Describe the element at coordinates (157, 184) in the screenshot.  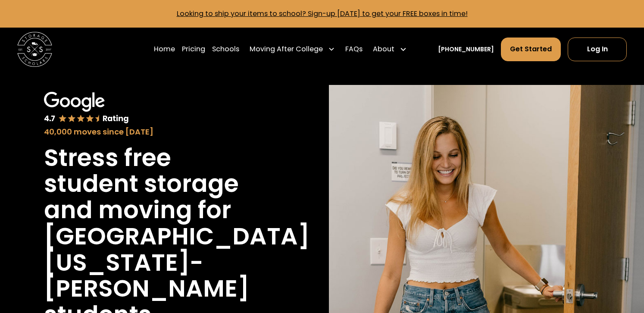
I see `h1: Stress free student storage and moving for` at that location.